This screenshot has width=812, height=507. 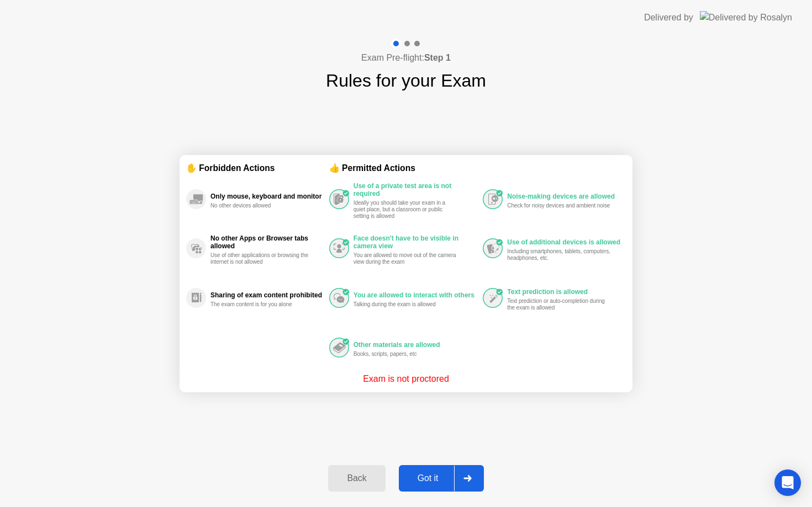 What do you see at coordinates (746, 17) in the screenshot?
I see `img: Delivered by Rosalyn` at bounding box center [746, 17].